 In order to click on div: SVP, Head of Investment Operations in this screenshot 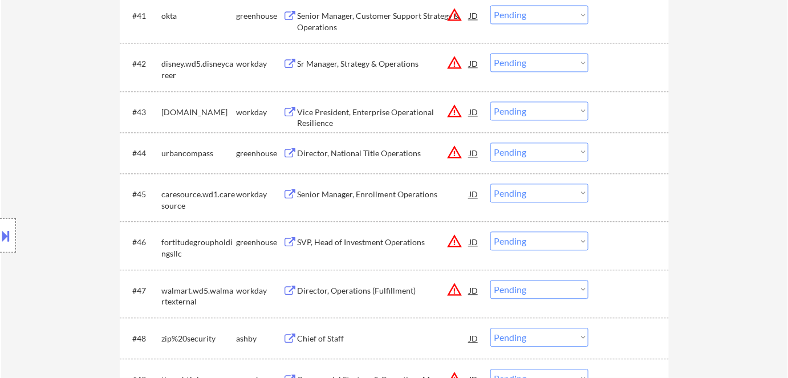, I will do `click(383, 242)`.